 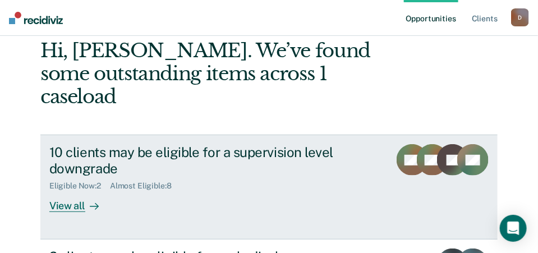 I want to click on div: View all, so click(x=81, y=201).